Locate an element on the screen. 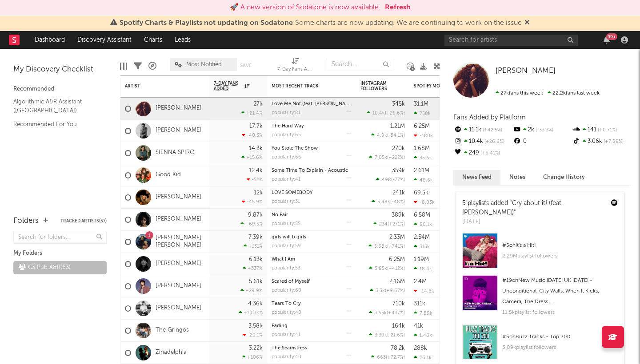  span: 7.05k is located at coordinates (381, 158).